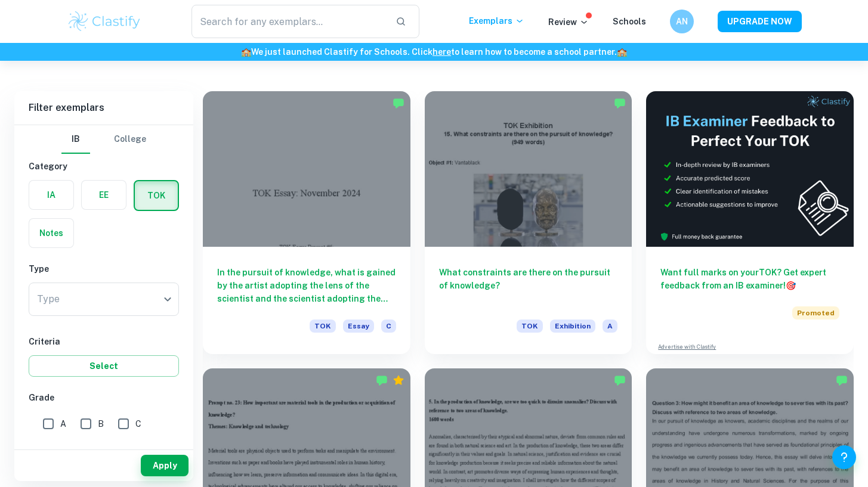 The image size is (868, 487). What do you see at coordinates (289, 21) in the screenshot?
I see `input: Search for any exemplars...` at bounding box center [289, 21].